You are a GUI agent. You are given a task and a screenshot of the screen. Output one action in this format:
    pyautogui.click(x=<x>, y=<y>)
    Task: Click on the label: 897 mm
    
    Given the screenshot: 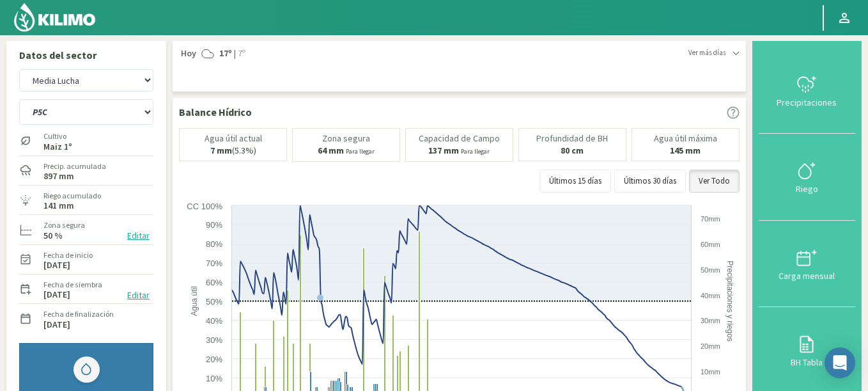 What is the action you would take?
    pyautogui.click(x=59, y=176)
    